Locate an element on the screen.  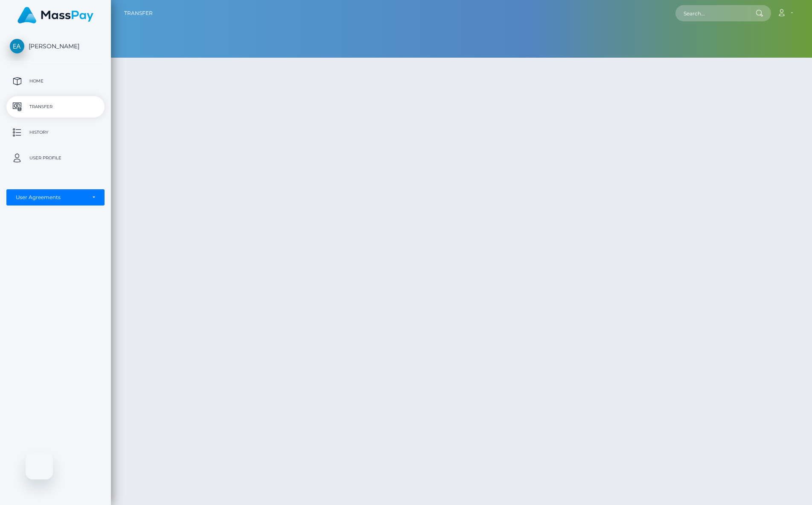
div: User Agreements is located at coordinates (50, 197).